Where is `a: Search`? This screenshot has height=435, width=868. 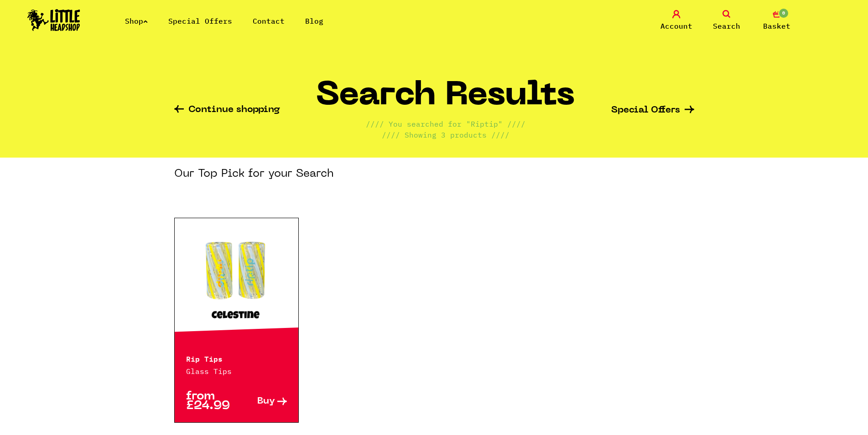
a: Search is located at coordinates (727, 20).